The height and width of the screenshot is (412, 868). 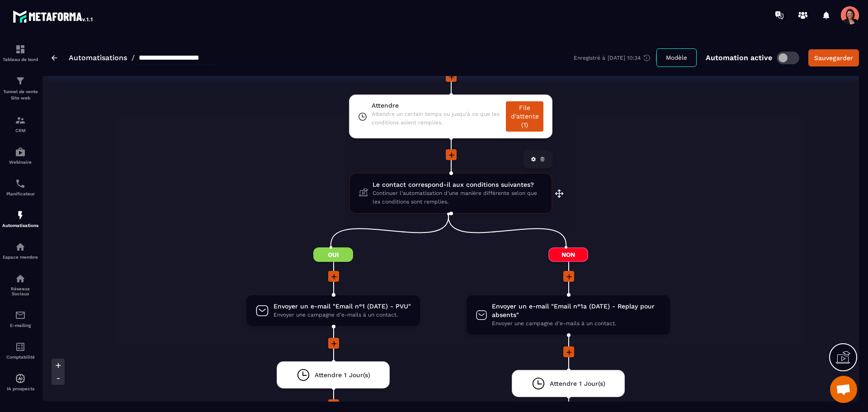 I want to click on div: Sauvegarder, so click(x=833, y=58).